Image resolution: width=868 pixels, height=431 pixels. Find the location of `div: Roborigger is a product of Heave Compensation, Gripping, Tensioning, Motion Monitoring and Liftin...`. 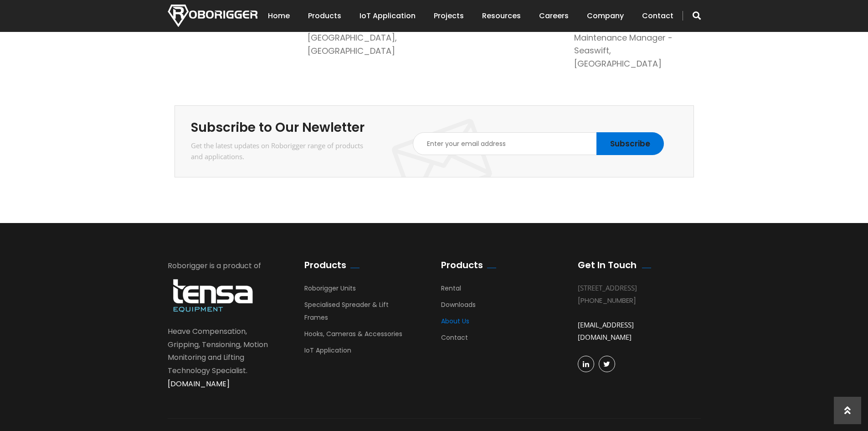

div: Roborigger is a product of Heave Compensation, Gripping, Tensioning, Motion Monitoring and Liftin... is located at coordinates (223, 325).